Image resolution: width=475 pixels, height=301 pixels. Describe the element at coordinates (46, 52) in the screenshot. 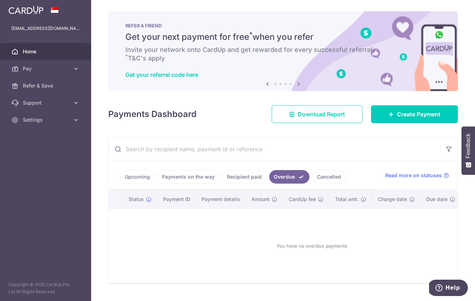

I see `span: Home` at that location.